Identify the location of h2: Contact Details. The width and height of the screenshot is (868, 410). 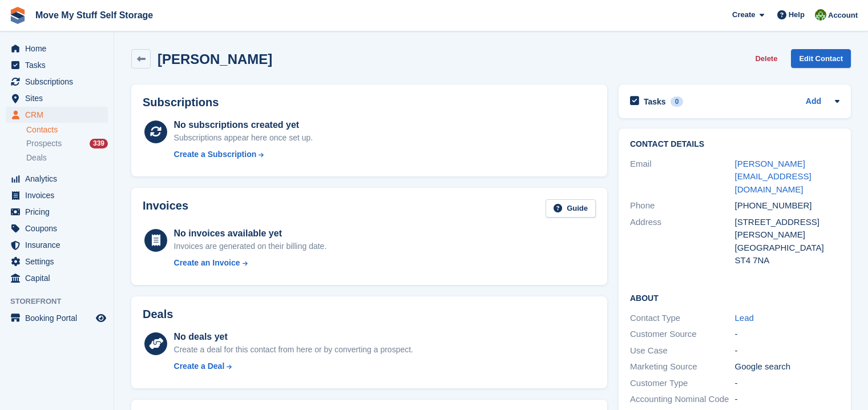
(734, 144).